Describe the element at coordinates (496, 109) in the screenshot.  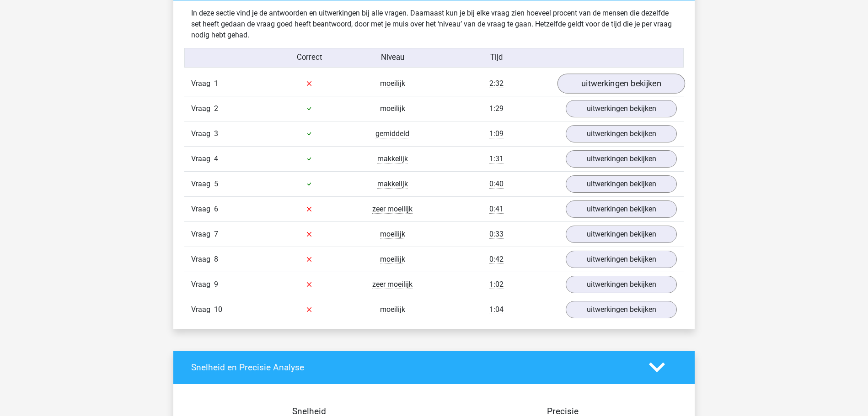
I see `span: 1:29` at that location.